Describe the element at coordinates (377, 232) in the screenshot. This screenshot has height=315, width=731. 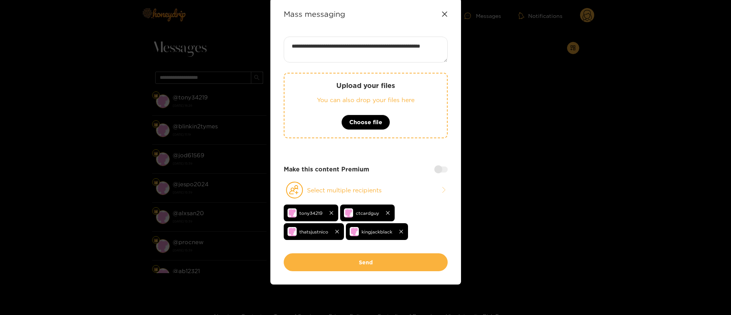
I see `span: kingjackblack` at that location.